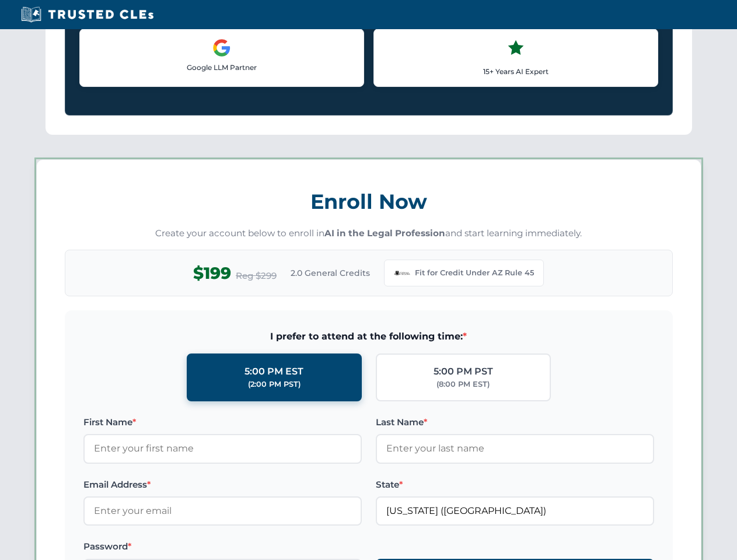 The width and height of the screenshot is (737, 560). I want to click on img: Arizona Bar, so click(402, 273).